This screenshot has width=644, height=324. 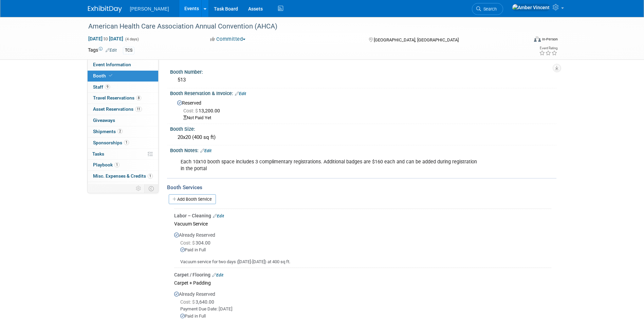 I want to click on span: Asset Reservations, so click(x=118, y=109).